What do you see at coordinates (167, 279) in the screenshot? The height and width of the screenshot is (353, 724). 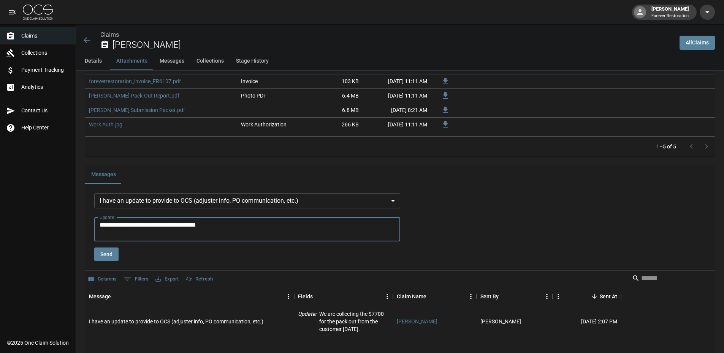 I see `button: Export` at bounding box center [167, 279].